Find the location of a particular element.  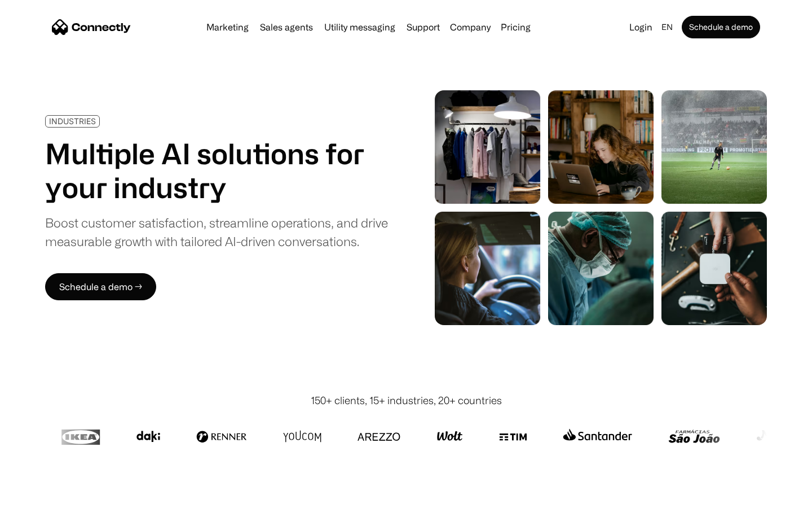

div: Boost customer satisfaction, streamline operations, and drive measurable growth with tailored AI-... is located at coordinates (216, 232).